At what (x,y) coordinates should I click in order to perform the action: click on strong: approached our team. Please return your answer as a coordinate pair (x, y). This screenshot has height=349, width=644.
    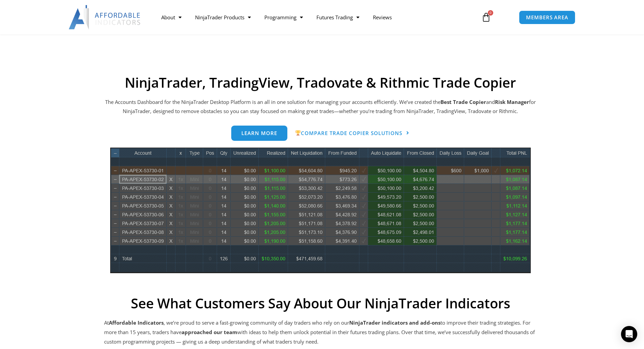
    Looking at the image, I should click on (209, 332).